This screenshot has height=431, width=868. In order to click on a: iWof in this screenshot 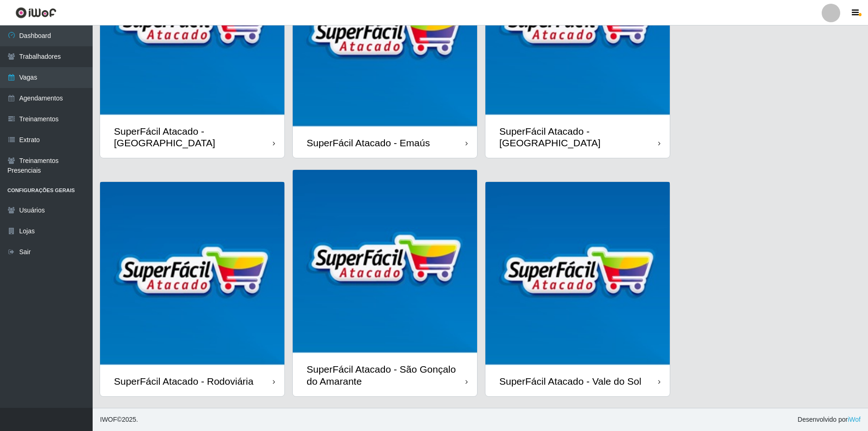, I will do `click(853, 419)`.